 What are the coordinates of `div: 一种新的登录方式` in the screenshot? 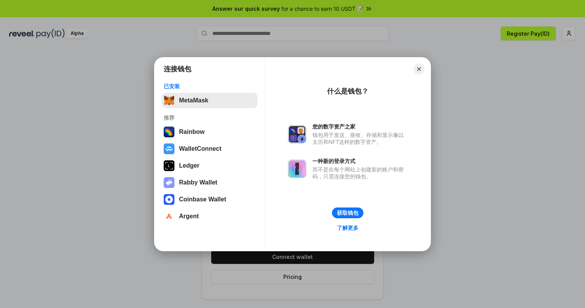 It's located at (360, 161).